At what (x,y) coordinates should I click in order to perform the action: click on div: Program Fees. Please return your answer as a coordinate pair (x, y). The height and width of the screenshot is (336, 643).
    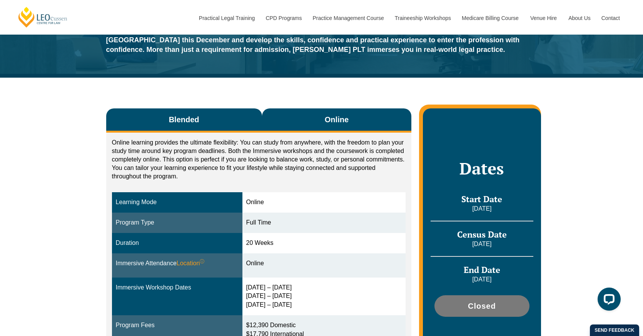
    Looking at the image, I should click on (177, 326).